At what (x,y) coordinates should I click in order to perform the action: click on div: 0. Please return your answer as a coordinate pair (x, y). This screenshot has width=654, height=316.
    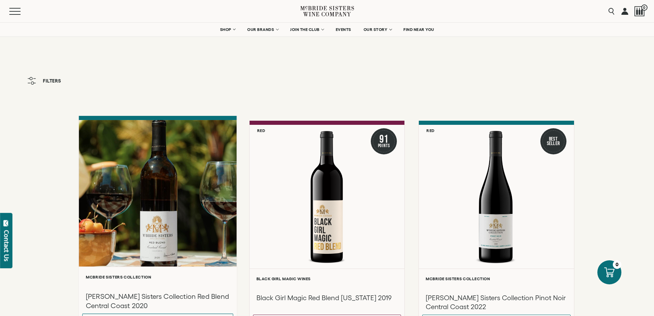
    Looking at the image, I should click on (617, 264).